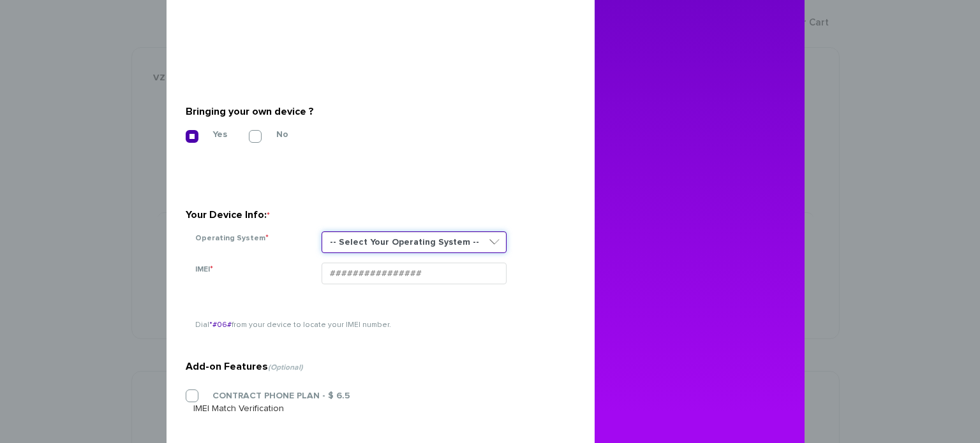  What do you see at coordinates (376, 111) in the screenshot?
I see `div: Bringing your own device ?` at bounding box center [376, 111].